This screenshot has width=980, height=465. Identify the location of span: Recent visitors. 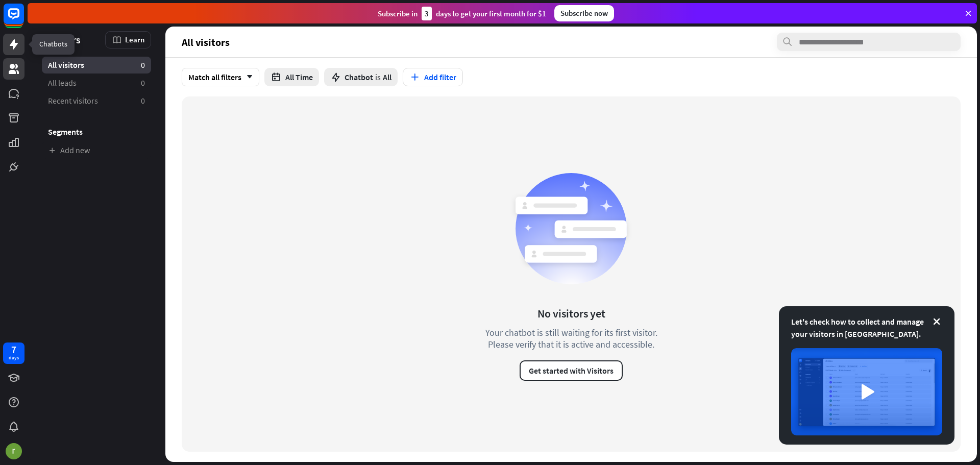
(73, 101).